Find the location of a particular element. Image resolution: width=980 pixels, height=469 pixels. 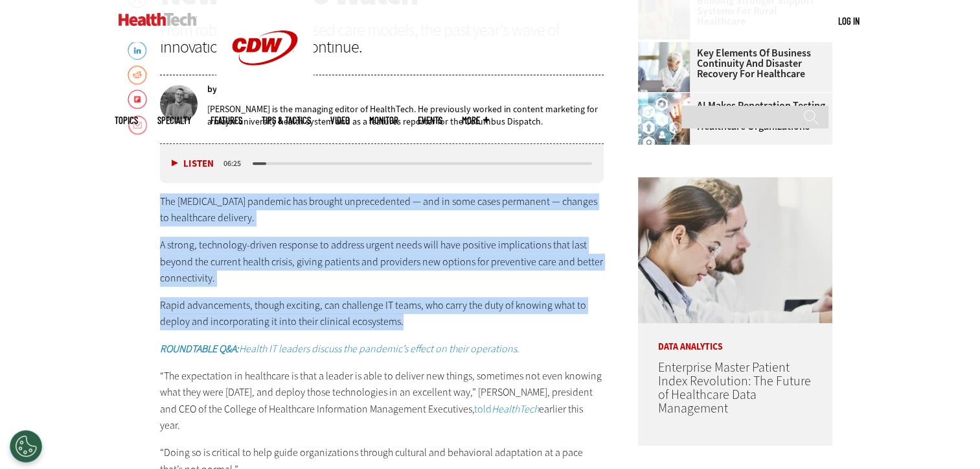

div: media player is located at coordinates (382, 164).